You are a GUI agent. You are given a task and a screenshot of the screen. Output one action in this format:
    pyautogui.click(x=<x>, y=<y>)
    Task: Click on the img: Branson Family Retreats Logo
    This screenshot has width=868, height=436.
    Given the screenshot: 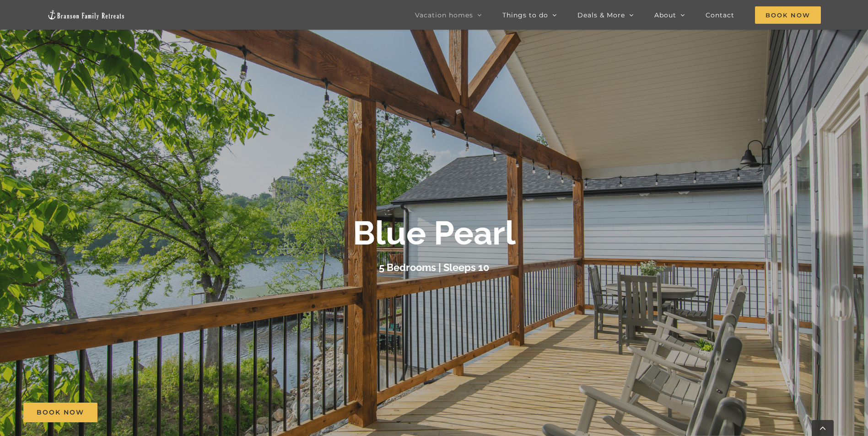 What is the action you would take?
    pyautogui.click(x=86, y=15)
    